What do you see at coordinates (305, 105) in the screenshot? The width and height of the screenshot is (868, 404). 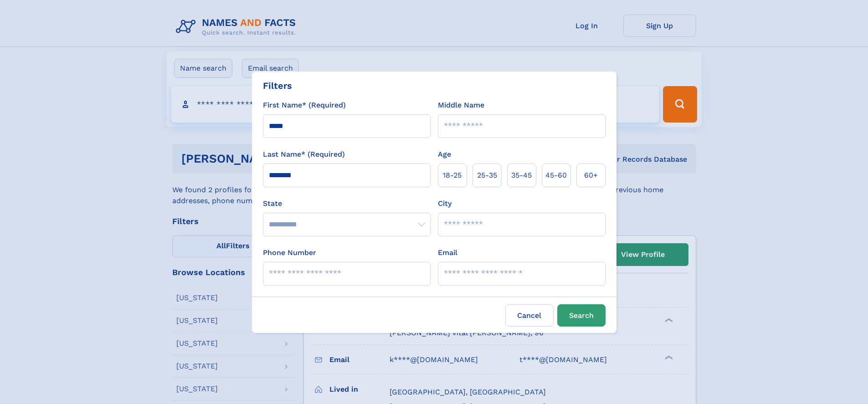 I see `label: First Name* (Required)` at bounding box center [305, 105].